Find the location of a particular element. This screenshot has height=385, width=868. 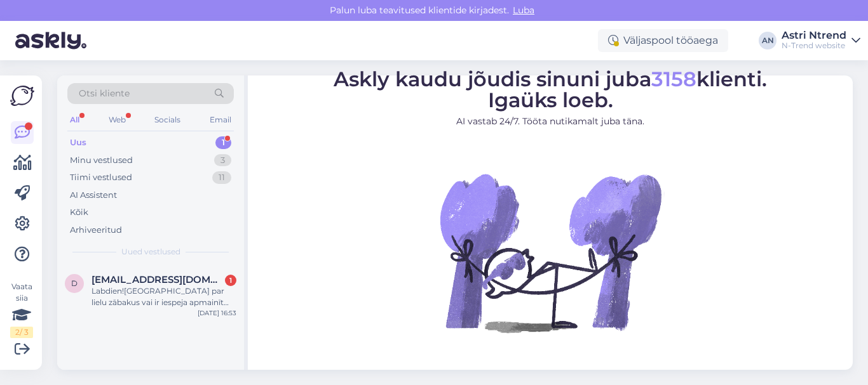

a: Astri NtrendN-Trend website is located at coordinates (821, 40).